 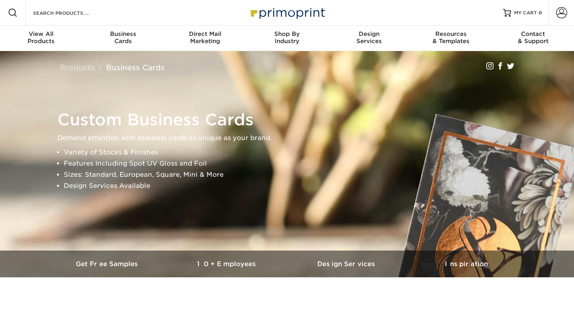 I want to click on span: Resources, so click(x=451, y=34).